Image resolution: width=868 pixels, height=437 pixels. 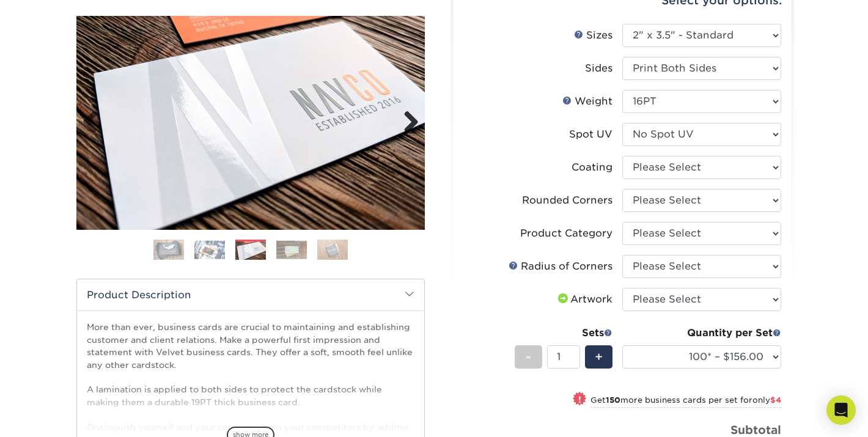 What do you see at coordinates (702, 333) in the screenshot?
I see `div: Quantity per Set` at bounding box center [702, 333].